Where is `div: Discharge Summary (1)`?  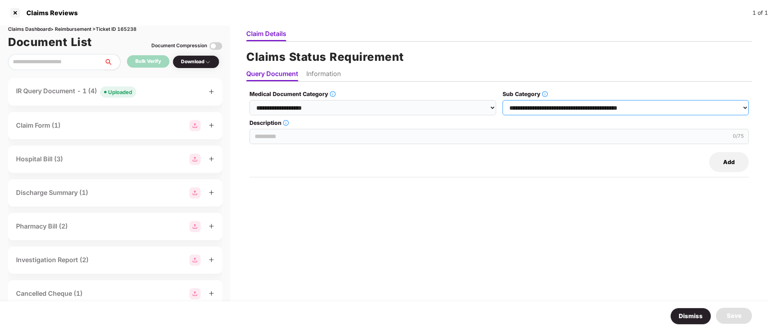 div: Discharge Summary (1) is located at coordinates (52, 193).